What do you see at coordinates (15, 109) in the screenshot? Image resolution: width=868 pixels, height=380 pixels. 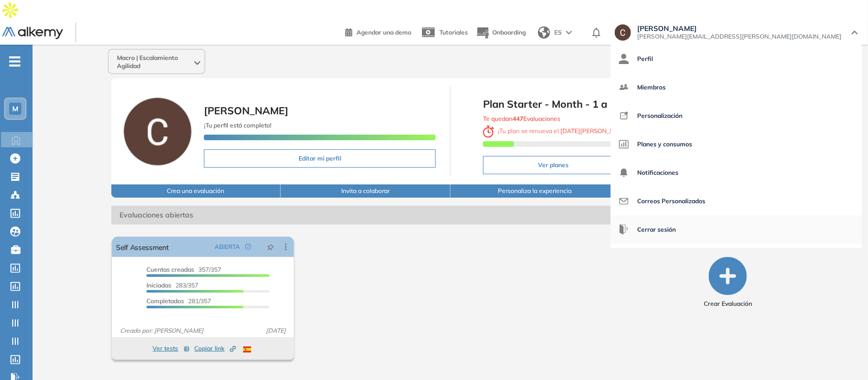 I see `span: M` at bounding box center [15, 109].